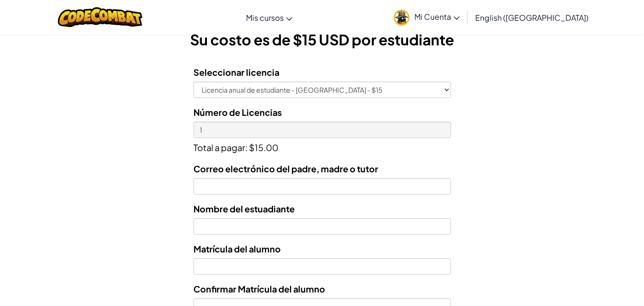 The width and height of the screenshot is (644, 306). I want to click on a: Mi Cuenta, so click(426, 17).